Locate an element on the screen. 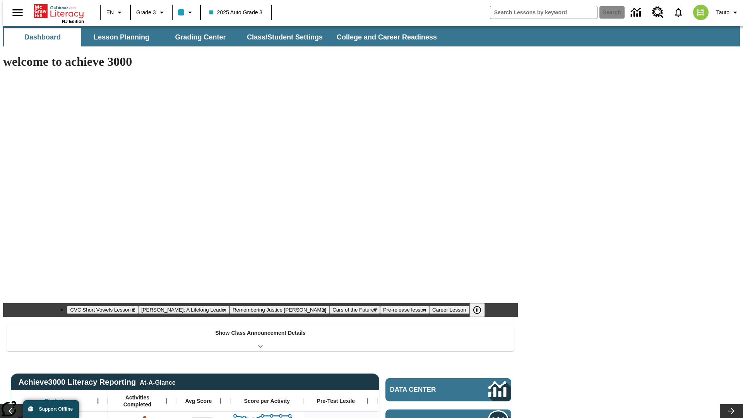  p: Show Class Announcement Details is located at coordinates (261, 333).